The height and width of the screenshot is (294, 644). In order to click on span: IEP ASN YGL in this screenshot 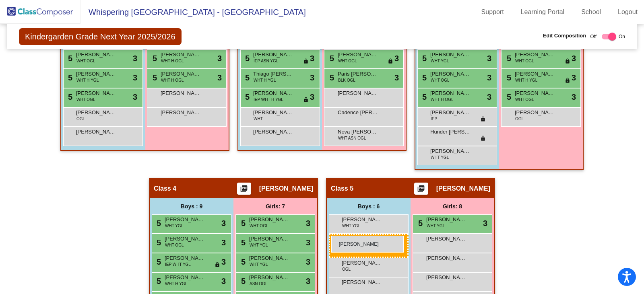, I will do `click(266, 60)`.